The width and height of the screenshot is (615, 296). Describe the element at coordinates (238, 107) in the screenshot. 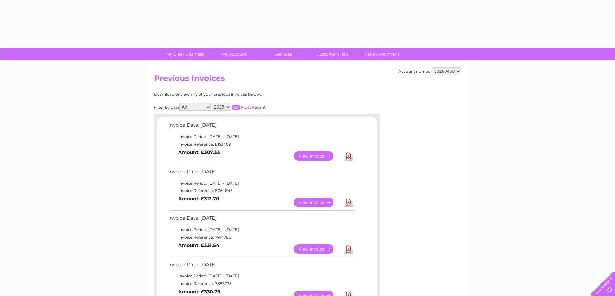

I see `div: Filter by date` at that location.